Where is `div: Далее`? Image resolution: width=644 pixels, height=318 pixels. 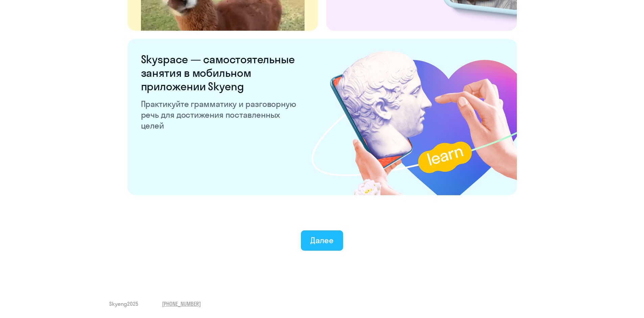 div: Далее is located at coordinates (322, 240).